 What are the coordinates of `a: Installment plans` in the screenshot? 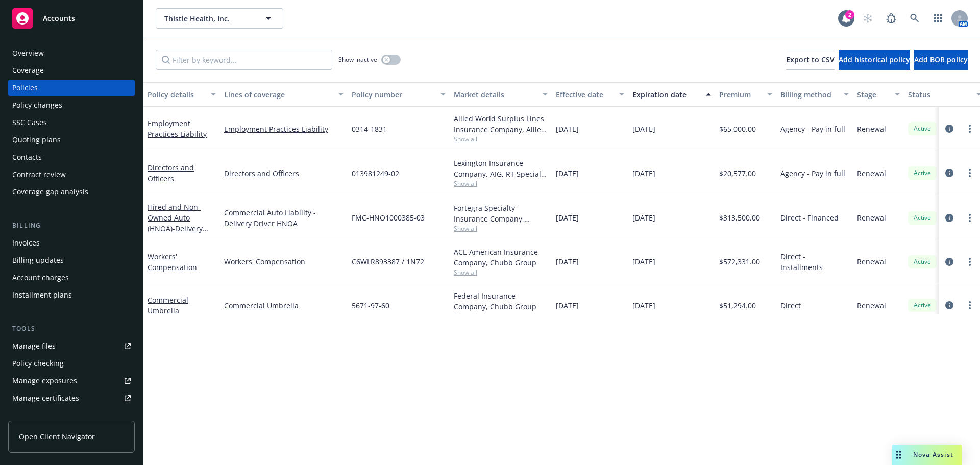 It's located at (72, 295).